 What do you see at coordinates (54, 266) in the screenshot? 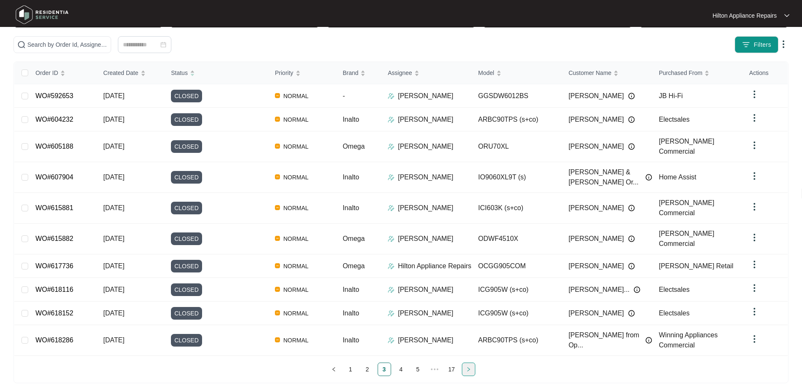
I see `a: WO#617736` at bounding box center [54, 266].